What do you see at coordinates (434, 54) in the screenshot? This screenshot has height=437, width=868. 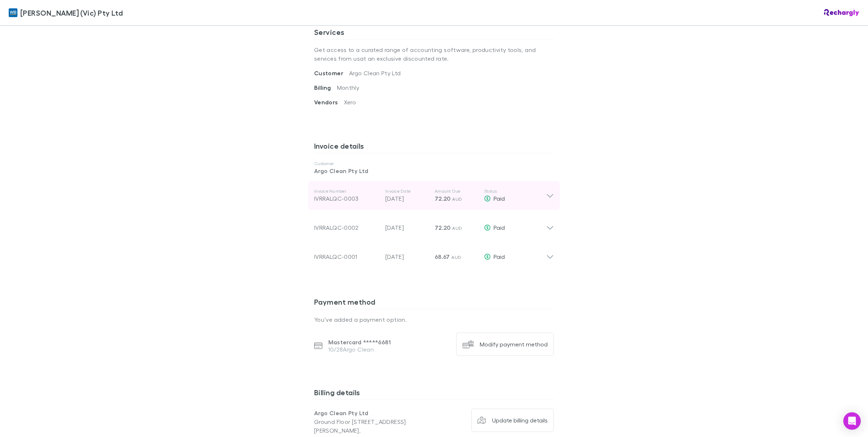 I see `p: Get access to a curated range of accounting software, productivity tools, and services from us at...` at bounding box center [434, 54].